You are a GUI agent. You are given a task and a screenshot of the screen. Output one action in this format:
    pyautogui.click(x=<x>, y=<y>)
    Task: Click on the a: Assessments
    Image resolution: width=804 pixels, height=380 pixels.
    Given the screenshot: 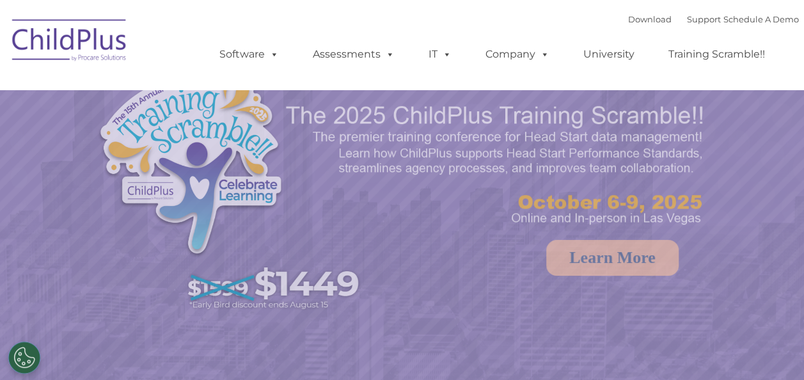 What is the action you would take?
    pyautogui.click(x=354, y=54)
    